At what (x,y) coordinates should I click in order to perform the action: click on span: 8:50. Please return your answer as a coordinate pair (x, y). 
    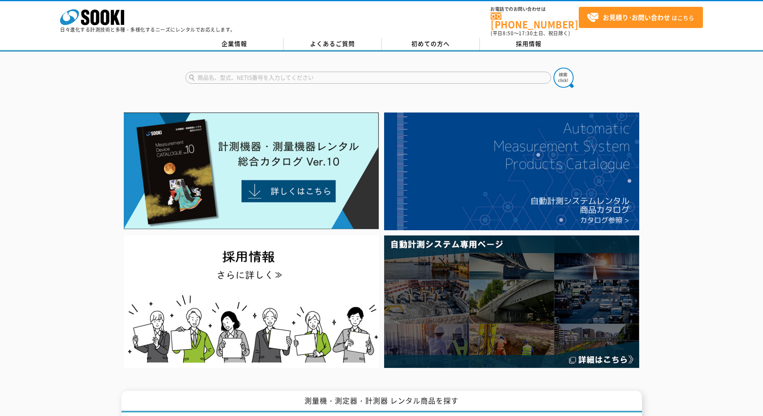
    Looking at the image, I should click on (508, 33).